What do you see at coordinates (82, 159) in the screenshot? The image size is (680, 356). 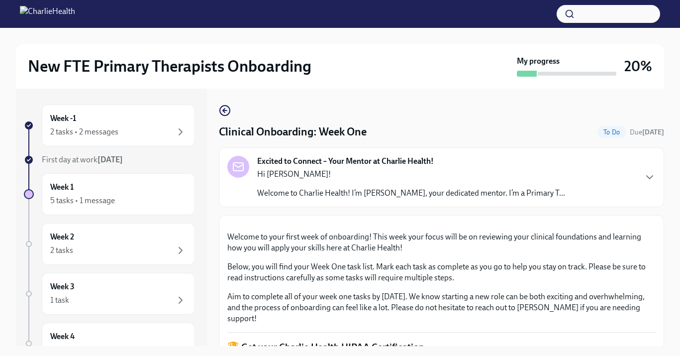 I see `span: First day at work` at bounding box center [82, 159].